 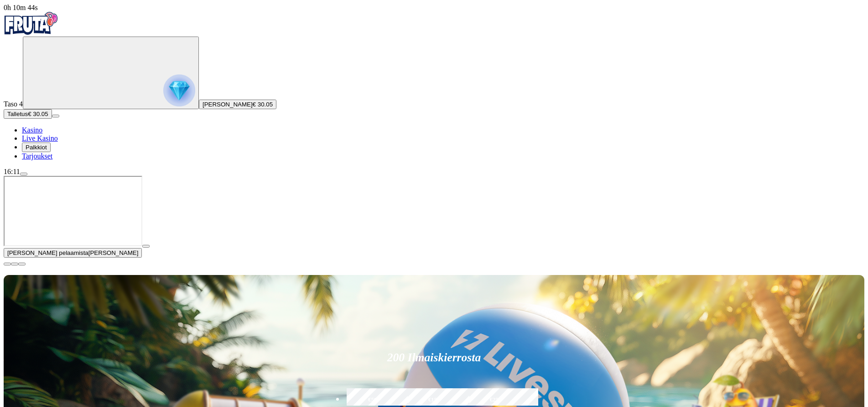 What do you see at coordinates (37, 155) in the screenshot?
I see `span: Tarjoukset` at bounding box center [37, 155].